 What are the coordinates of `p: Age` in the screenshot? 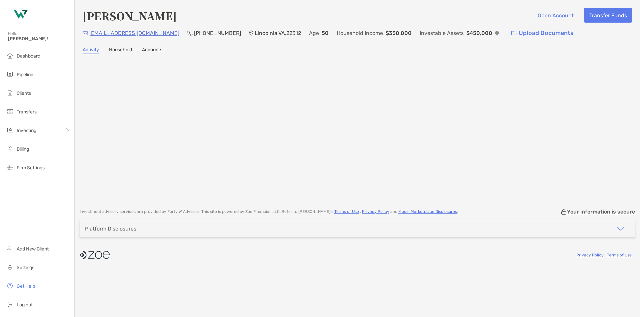 It's located at (314, 33).